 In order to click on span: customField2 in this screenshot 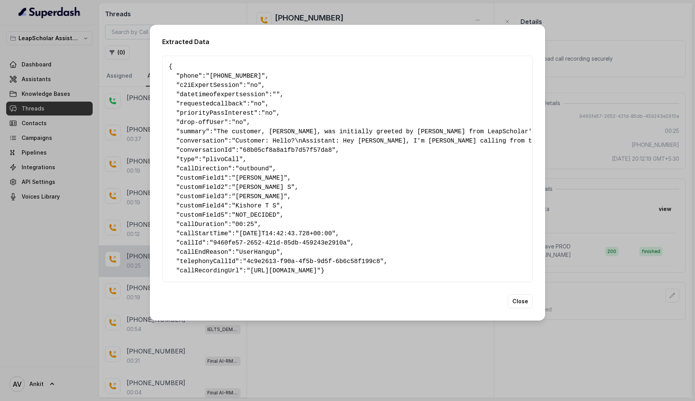, I will do `click(202, 187)`.